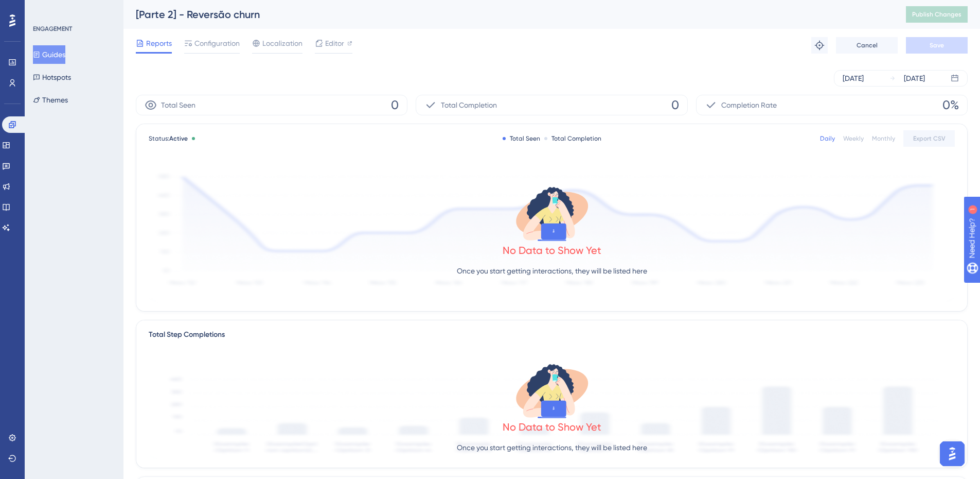  What do you see at coordinates (929, 138) in the screenshot?
I see `button: Export CSV` at bounding box center [929, 138].